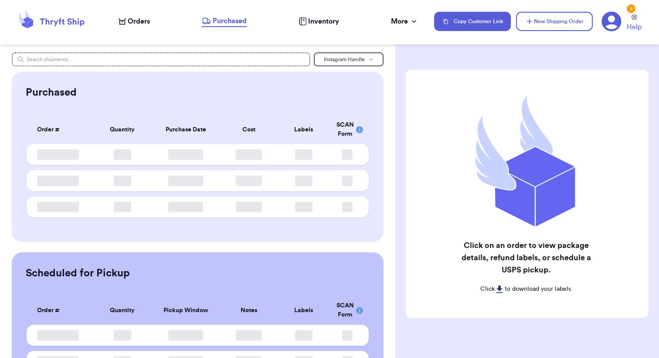 This screenshot has width=659, height=358. What do you see at coordinates (324, 21) in the screenshot?
I see `span: Inventory` at bounding box center [324, 21].